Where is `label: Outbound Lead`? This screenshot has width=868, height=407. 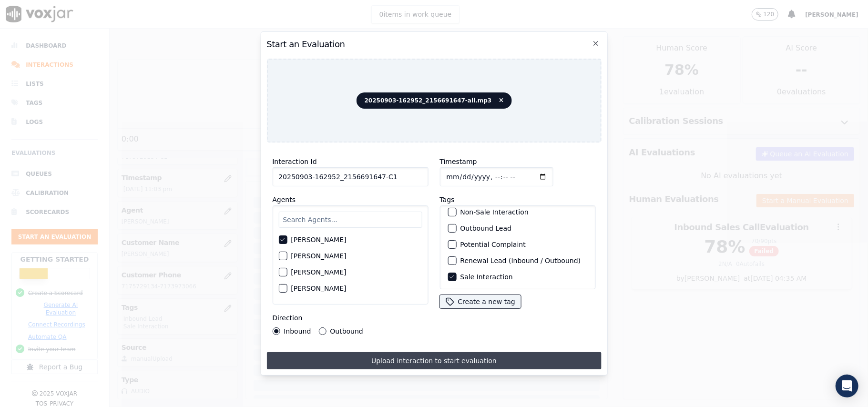
label: Outbound Lead is located at coordinates (486, 228).